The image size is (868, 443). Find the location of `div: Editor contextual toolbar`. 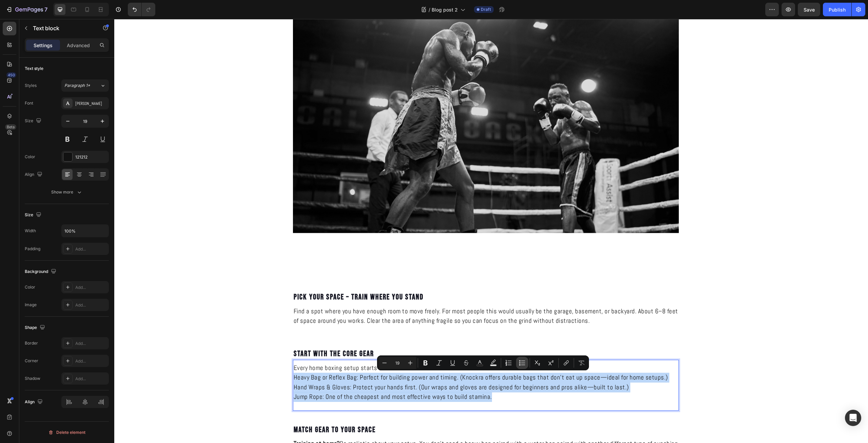

div: Editor contextual toolbar is located at coordinates (483, 363).